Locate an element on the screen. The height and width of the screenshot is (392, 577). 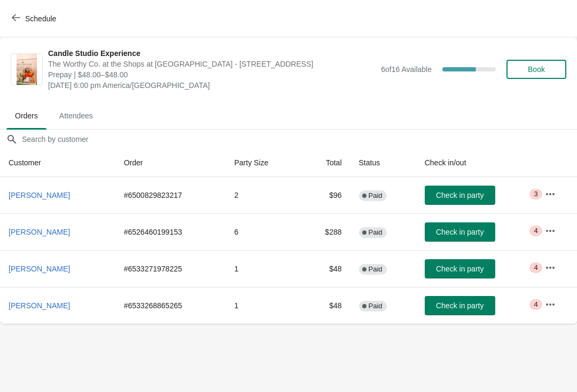
span: Book is located at coordinates (536, 69).